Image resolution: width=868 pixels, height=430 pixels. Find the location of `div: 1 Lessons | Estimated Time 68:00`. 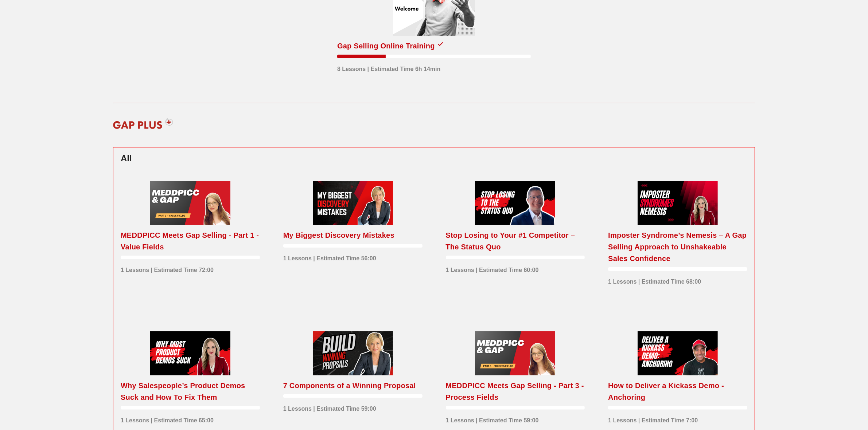

div: 1 Lessons | Estimated Time 68:00 is located at coordinates (654, 280).